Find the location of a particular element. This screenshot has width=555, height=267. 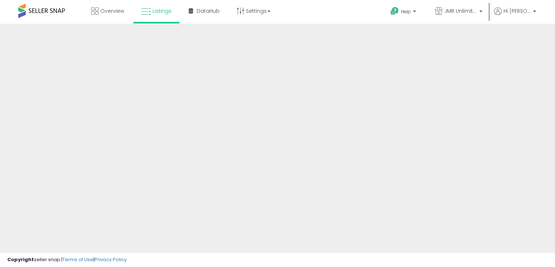

span: Listings is located at coordinates (162, 11).